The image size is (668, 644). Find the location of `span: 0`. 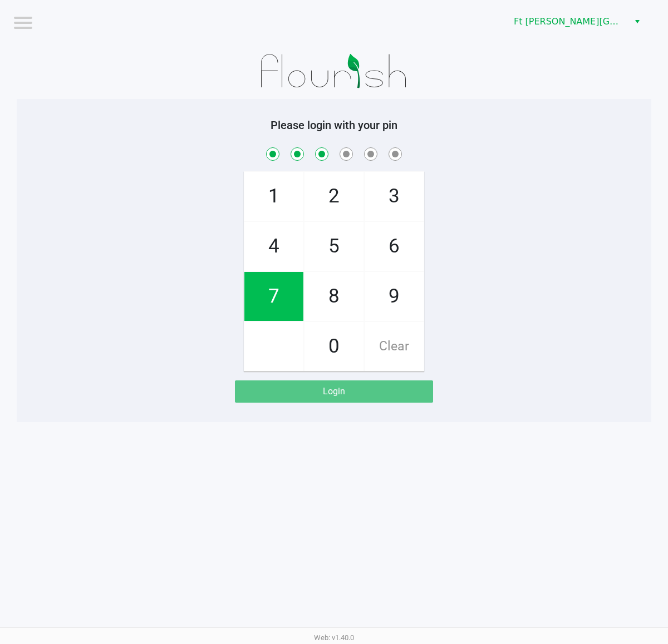

span: 0 is located at coordinates (334, 347).